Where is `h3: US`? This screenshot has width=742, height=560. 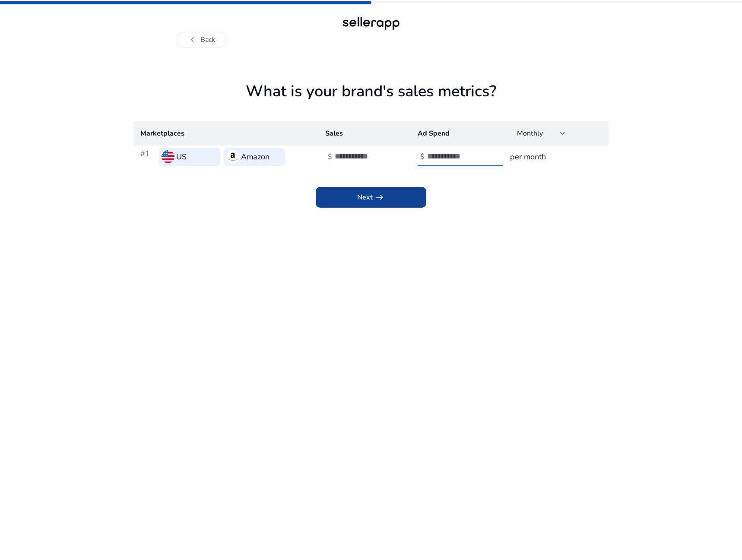
h3: US is located at coordinates (181, 156).